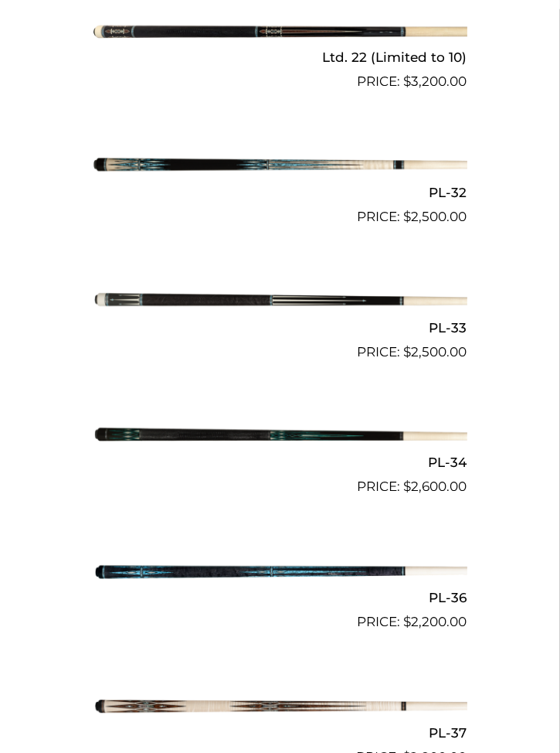 This screenshot has width=560, height=753. I want to click on bdi: 3,200.00, so click(436, 81).